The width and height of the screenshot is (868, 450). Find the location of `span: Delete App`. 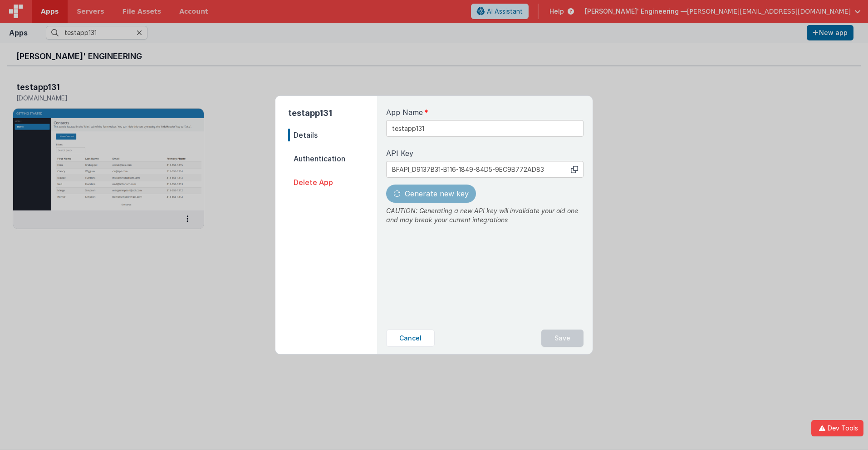

span: Delete App is located at coordinates (332, 182).